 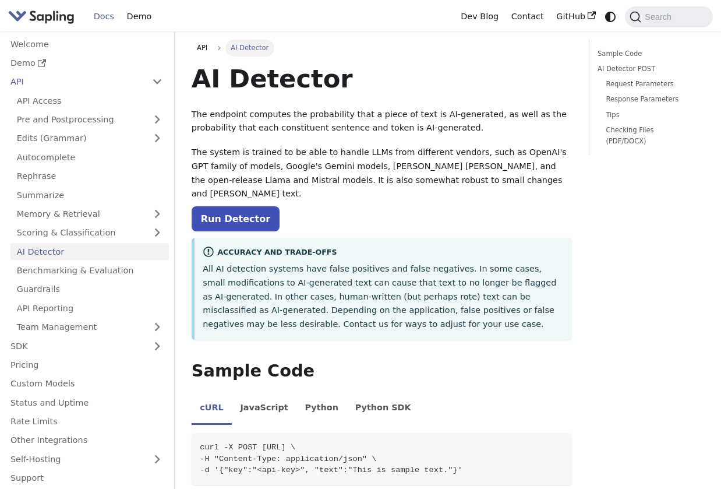 What do you see at coordinates (90, 327) in the screenshot?
I see `a: Team Management` at bounding box center [90, 327].